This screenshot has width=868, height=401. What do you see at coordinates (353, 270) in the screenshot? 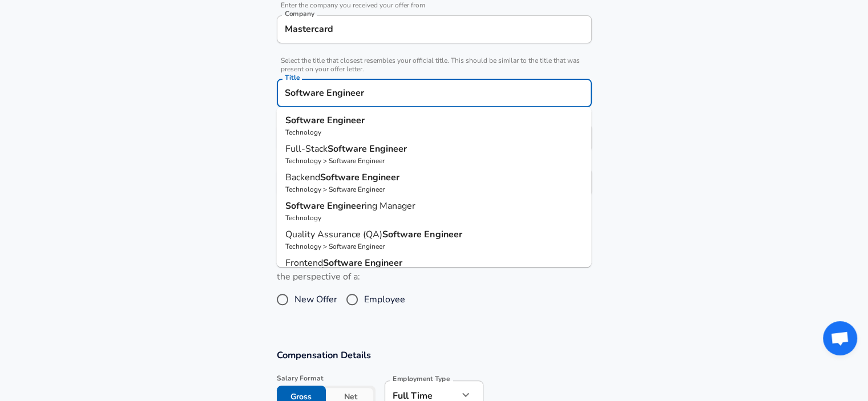
I see `label: These compensation details are from the perspective of a:` at bounding box center [353, 270].